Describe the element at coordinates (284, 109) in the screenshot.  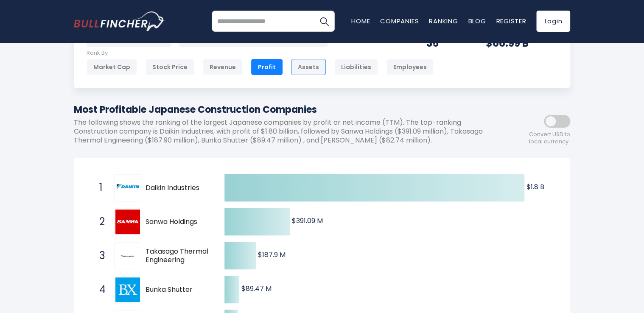
I see `h1: Most Profitable Japanese Construction Companies` at that location.